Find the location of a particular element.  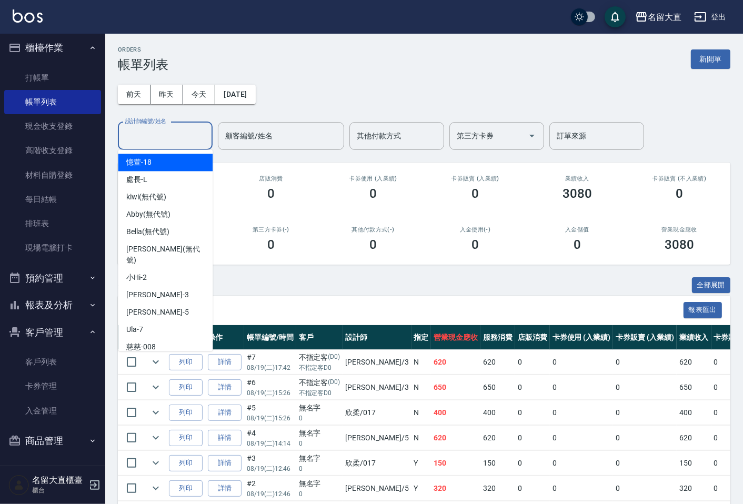

td: #6 is located at coordinates (270, 387).